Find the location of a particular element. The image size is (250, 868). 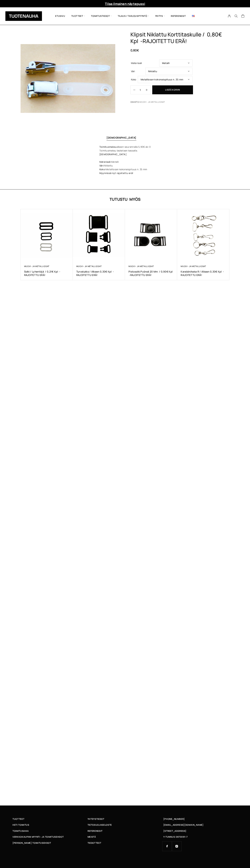

a: Tuotteet is located at coordinates (50, 819).